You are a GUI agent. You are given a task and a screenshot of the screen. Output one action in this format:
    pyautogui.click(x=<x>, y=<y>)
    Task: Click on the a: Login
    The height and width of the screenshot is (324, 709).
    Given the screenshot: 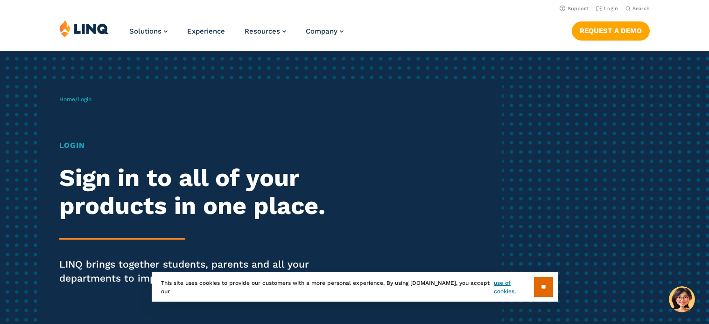 What is the action you would take?
    pyautogui.click(x=607, y=8)
    